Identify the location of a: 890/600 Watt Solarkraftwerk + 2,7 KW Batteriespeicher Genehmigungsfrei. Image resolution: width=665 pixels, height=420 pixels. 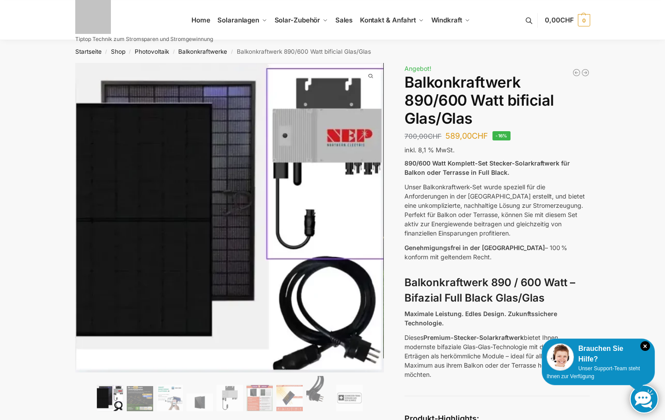
(576, 73).